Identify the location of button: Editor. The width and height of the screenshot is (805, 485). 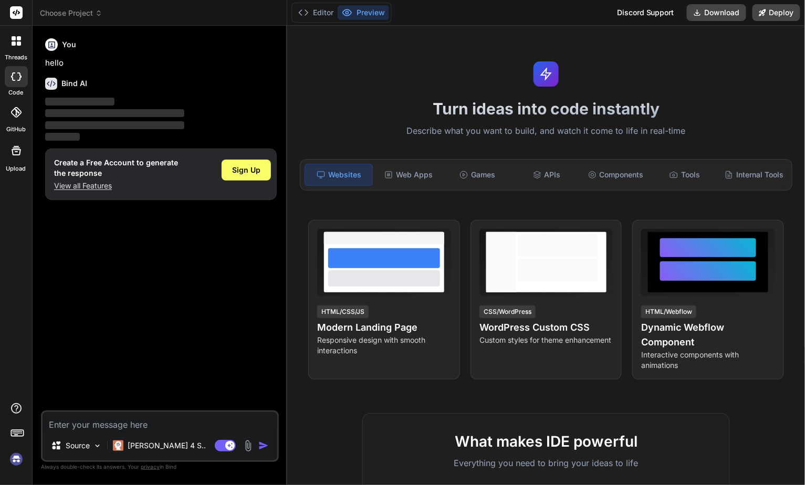
(315, 13).